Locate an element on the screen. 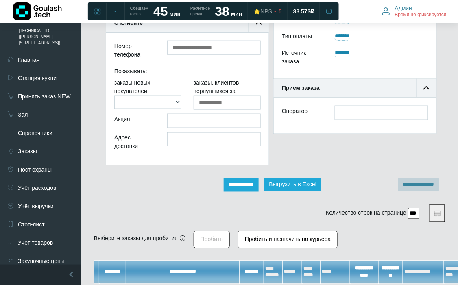  img: Логотип компании Goulash.tech is located at coordinates (37, 11).